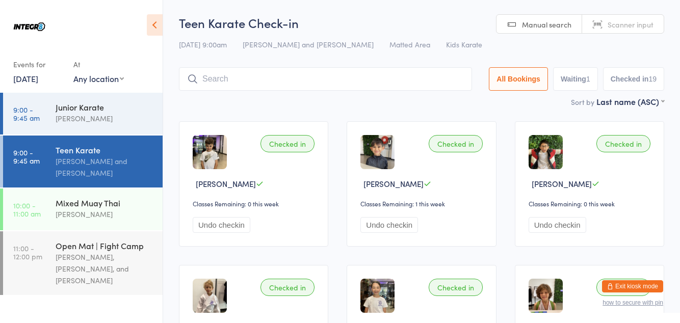  I want to click on img: image1740780142.png, so click(210, 296).